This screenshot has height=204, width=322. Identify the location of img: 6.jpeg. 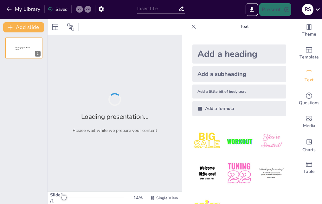
(271, 173).